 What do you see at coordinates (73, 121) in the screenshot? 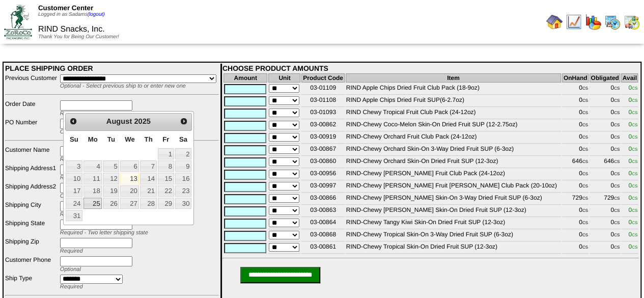
I see `a: Prev` at bounding box center [73, 121].